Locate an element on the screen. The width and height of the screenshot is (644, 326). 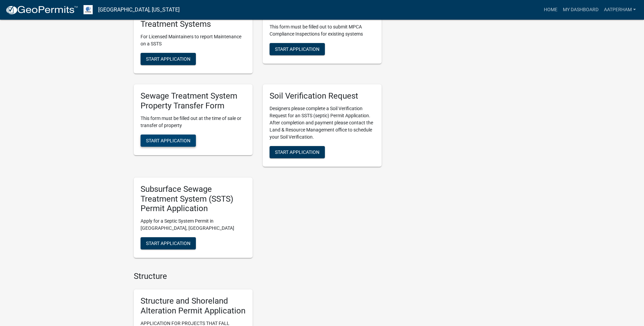
a: My Dashboard is located at coordinates (580, 10).